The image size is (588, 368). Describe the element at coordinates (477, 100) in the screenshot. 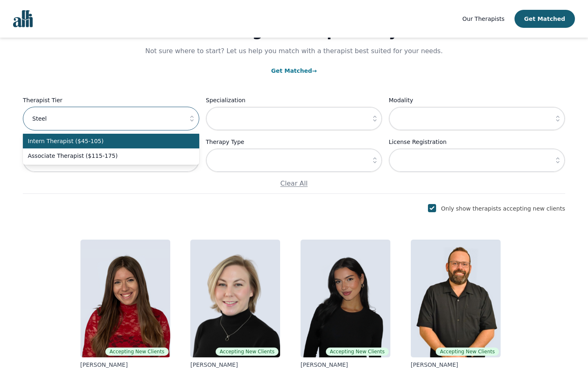

I see `label: Modality` at that location.